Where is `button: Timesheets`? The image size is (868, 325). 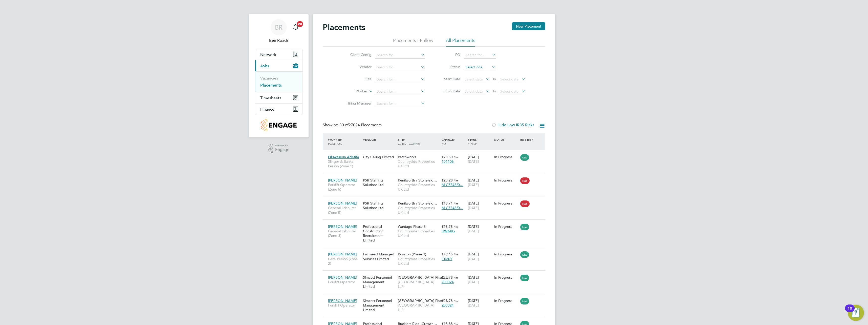 button: Timesheets is located at coordinates (279, 98).